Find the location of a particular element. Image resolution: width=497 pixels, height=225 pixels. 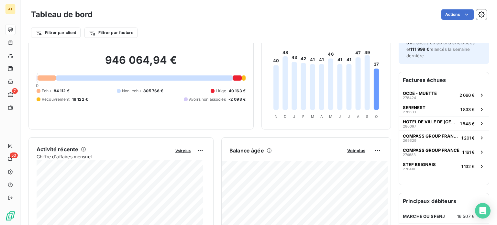

span: 7 is located at coordinates (15, 91).